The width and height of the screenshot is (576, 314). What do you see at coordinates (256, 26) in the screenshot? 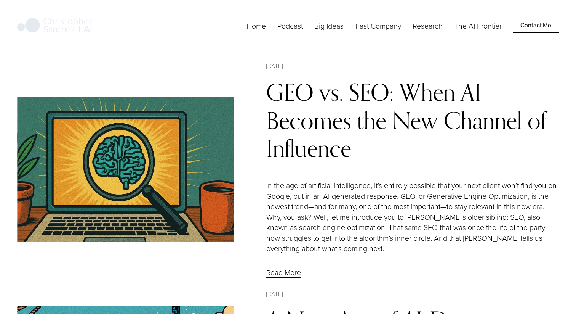
I see `a: Home` at bounding box center [256, 26].